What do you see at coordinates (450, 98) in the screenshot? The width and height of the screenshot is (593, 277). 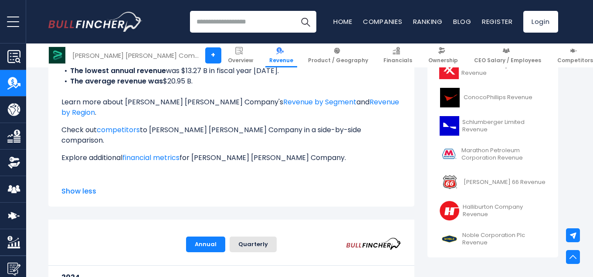 I see `img: COP logo` at bounding box center [450, 98].